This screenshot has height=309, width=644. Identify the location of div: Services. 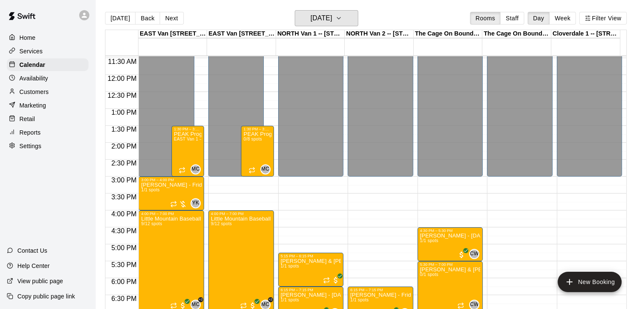
(48, 52).